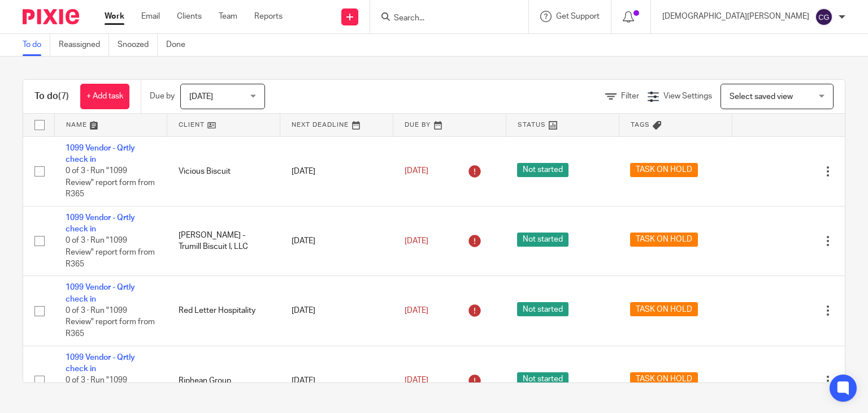  I want to click on p: Due by, so click(162, 96).